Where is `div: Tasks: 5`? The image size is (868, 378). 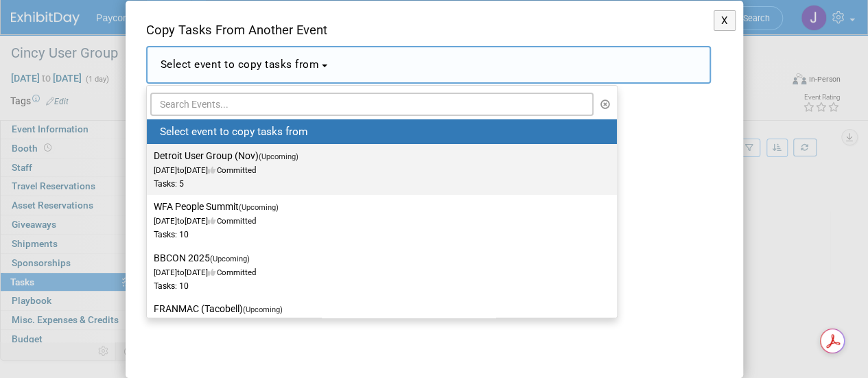 div: Tasks: 5 is located at coordinates (371, 184).